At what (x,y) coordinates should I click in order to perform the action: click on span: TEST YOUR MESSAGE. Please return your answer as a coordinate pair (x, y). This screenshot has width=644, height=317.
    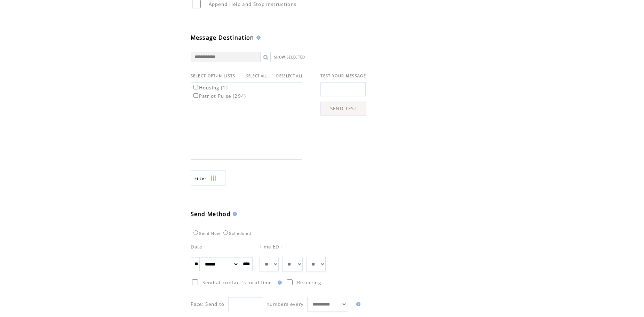
    Looking at the image, I should click on (343, 76).